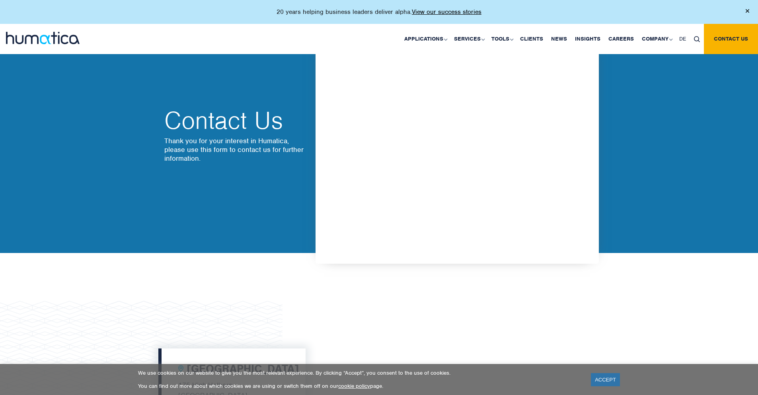  Describe the element at coordinates (531, 39) in the screenshot. I see `a: Clients` at that location.